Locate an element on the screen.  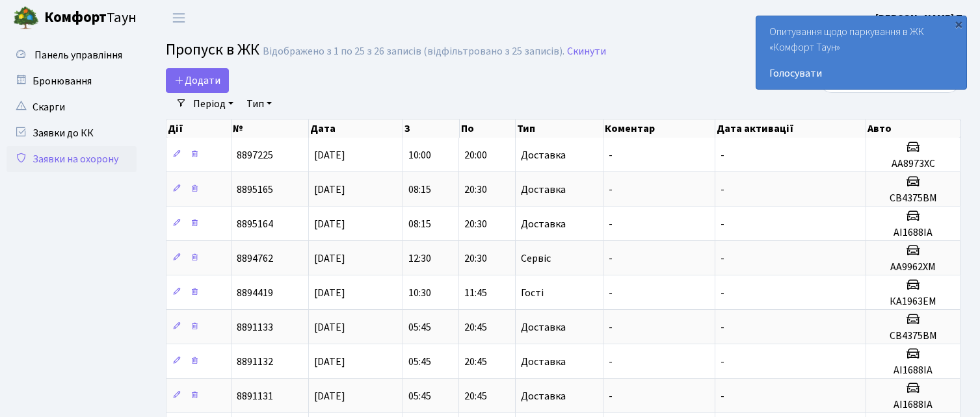
span: Сервіс is located at coordinates (536, 259).